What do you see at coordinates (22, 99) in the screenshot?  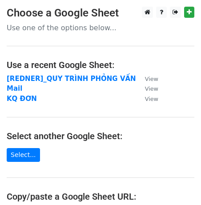 I see `a: KQ ĐƠN` at bounding box center [22, 99].